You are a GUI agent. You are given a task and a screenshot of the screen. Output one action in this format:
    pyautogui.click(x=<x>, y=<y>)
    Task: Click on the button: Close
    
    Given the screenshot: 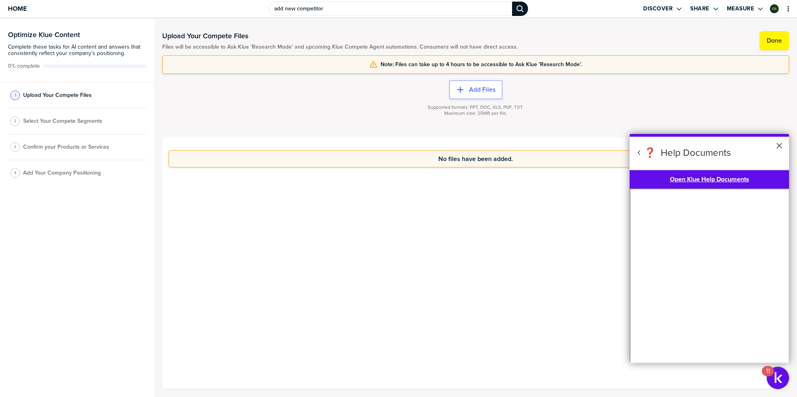 What is the action you would take?
    pyautogui.click(x=779, y=145)
    